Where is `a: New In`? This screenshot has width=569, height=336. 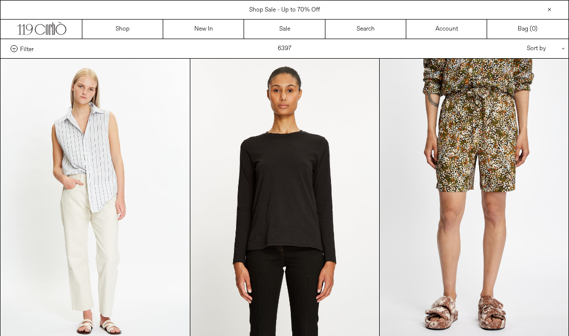
a: New In is located at coordinates (203, 29).